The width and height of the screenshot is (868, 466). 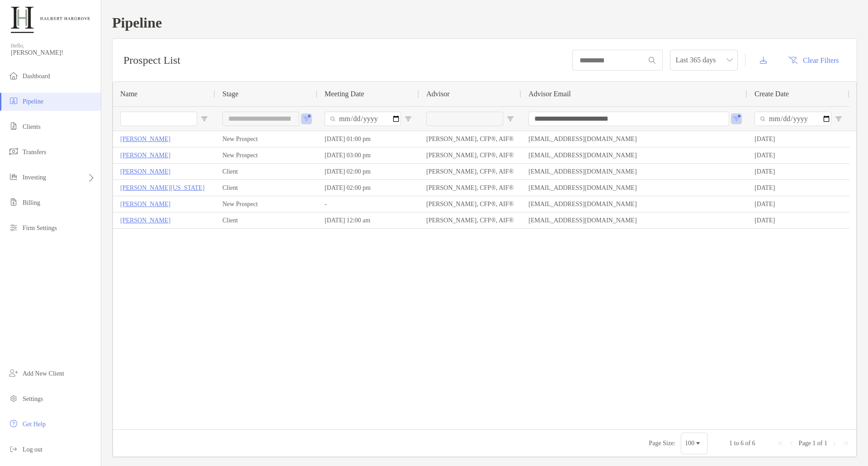 I want to click on span: Firm Settings, so click(x=40, y=228).